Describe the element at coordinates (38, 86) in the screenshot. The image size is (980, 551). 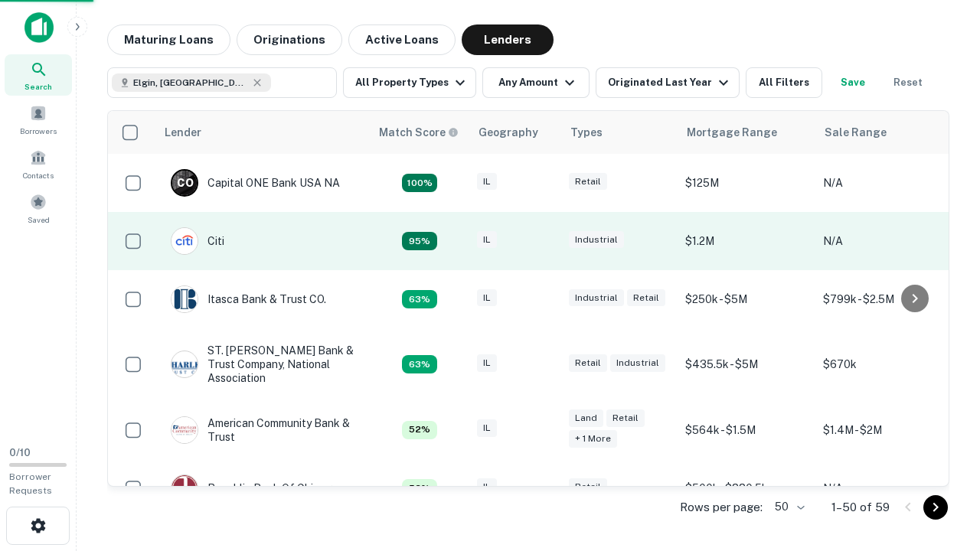
I see `span: Search` at that location.